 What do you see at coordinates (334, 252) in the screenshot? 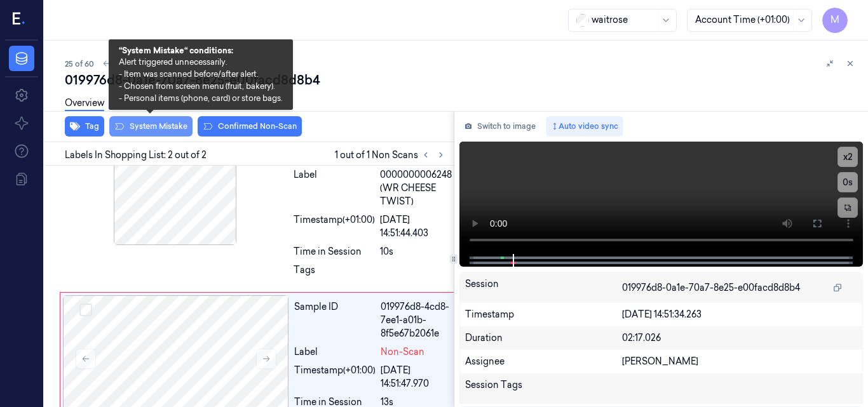
I see `div: Time in Session` at bounding box center [334, 252].